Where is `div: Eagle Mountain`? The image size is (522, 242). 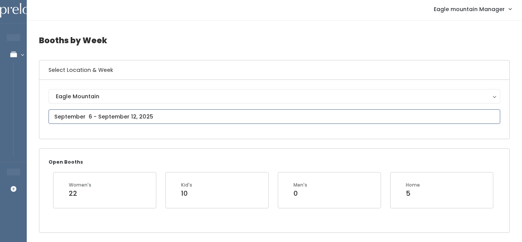 div: Eagle Mountain is located at coordinates (275, 96).